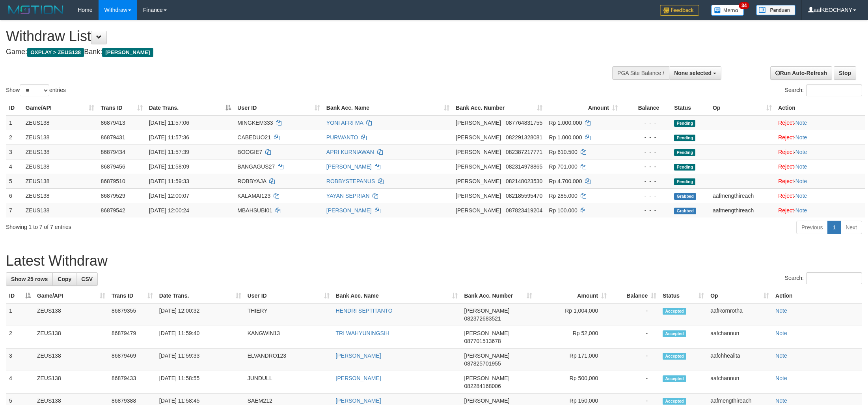 Image resolution: width=868 pixels, height=405 pixels. I want to click on td: 1, so click(14, 122).